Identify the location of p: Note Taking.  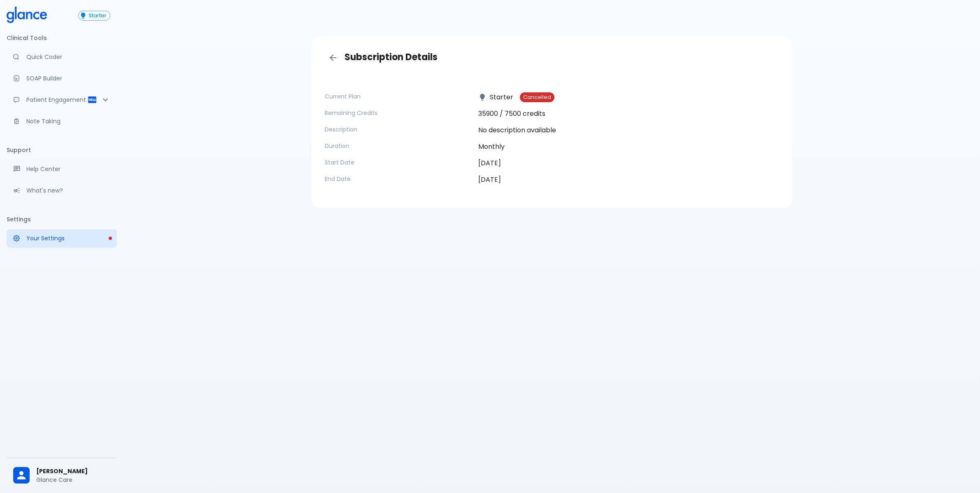
(69, 122).